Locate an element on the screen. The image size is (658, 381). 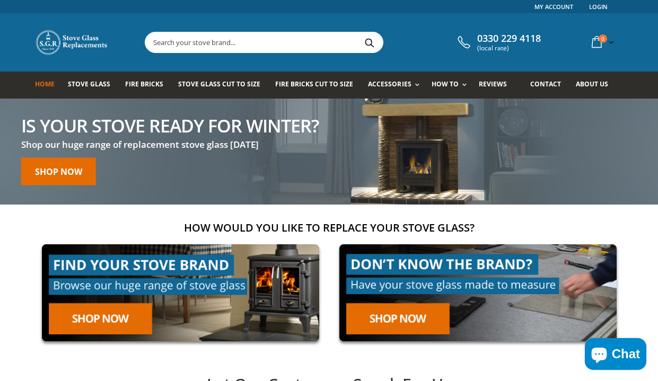
span: Fire Bricks is located at coordinates (144, 84).